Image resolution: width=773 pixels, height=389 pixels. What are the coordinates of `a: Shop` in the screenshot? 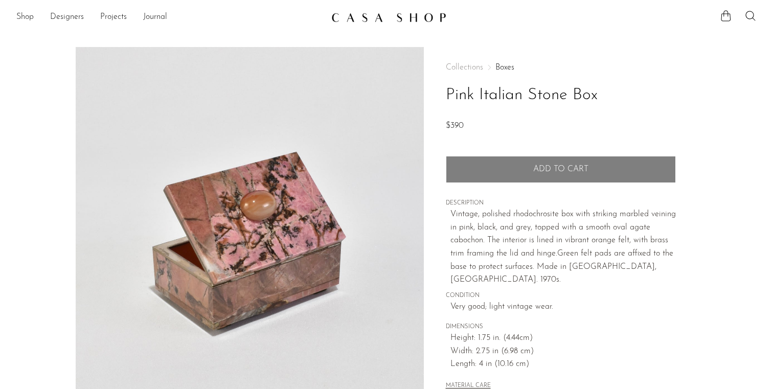 It's located at (25, 17).